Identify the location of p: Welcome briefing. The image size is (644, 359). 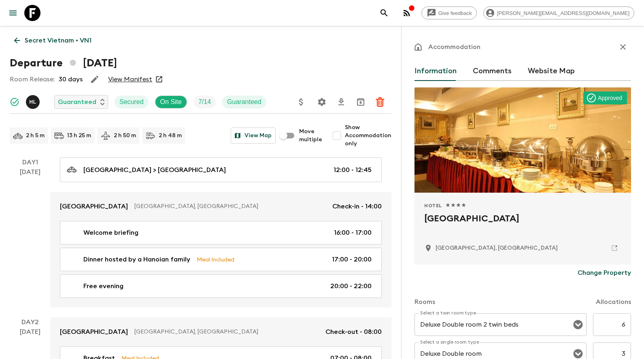
(111, 233).